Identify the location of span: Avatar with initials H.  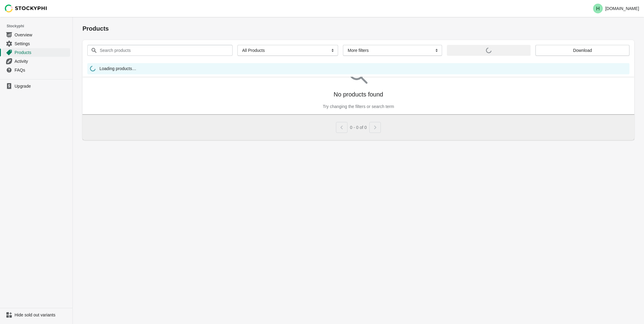
(598, 9).